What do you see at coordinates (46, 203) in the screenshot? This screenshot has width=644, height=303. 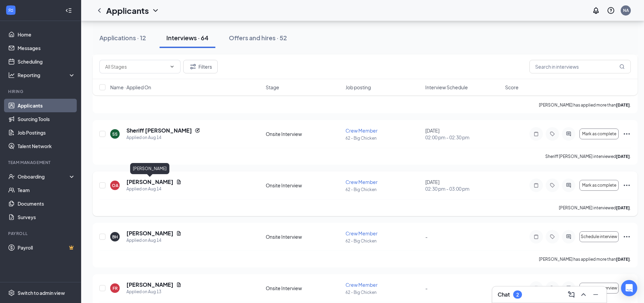 I see `a: Documents` at bounding box center [46, 203].